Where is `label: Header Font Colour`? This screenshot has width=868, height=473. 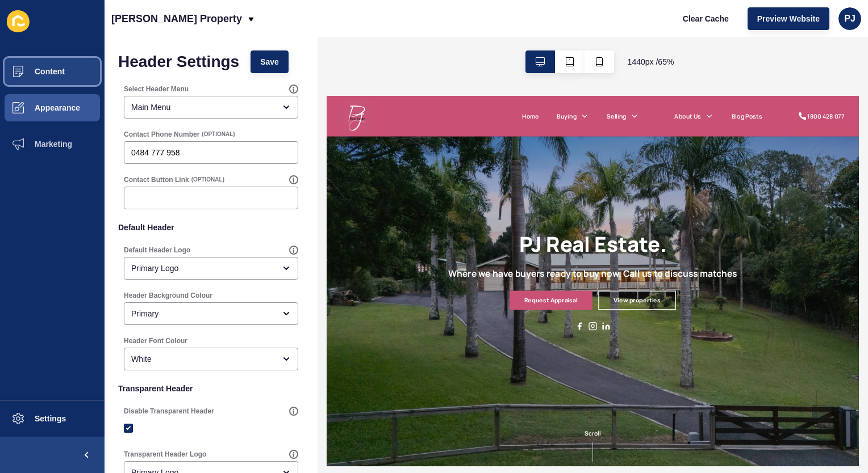 label: Header Font Colour is located at coordinates (155, 342).